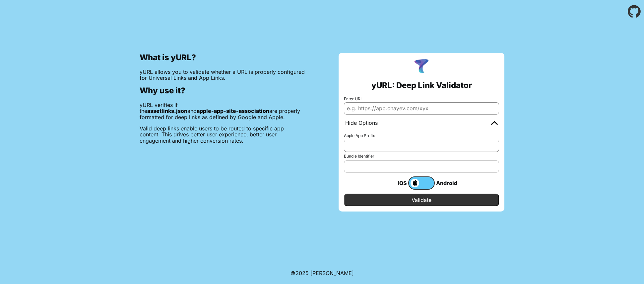  Describe the element at coordinates (222, 111) in the screenshot. I see `p: yURL verifies if the and are properly formatted for deep links as defined by Google and Apple.` at that location.